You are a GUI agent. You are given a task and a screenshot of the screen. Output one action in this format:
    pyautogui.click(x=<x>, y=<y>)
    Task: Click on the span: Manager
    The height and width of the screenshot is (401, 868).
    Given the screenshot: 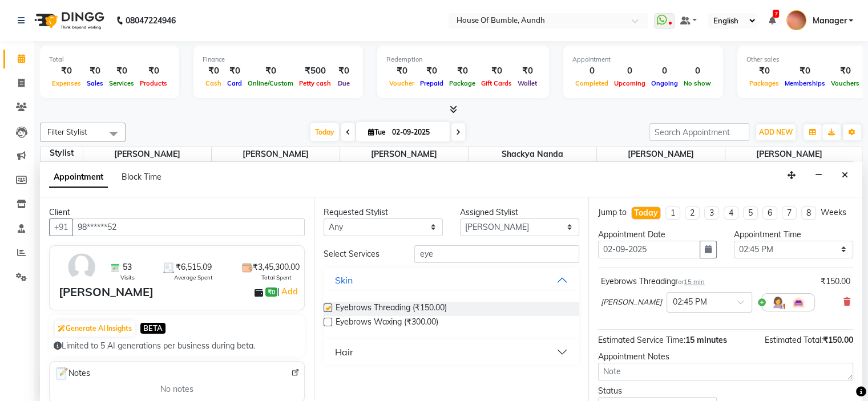 What is the action you would take?
    pyautogui.click(x=829, y=20)
    